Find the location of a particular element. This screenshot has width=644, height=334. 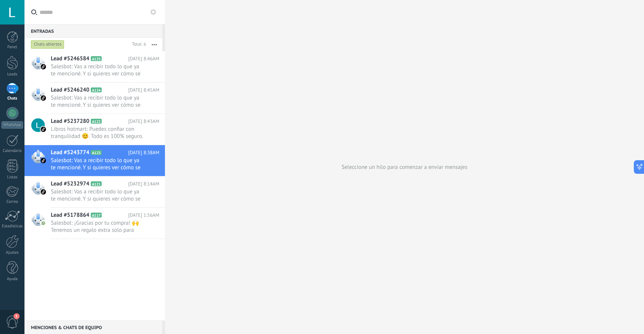

div: Total: 6 is located at coordinates (138, 44).